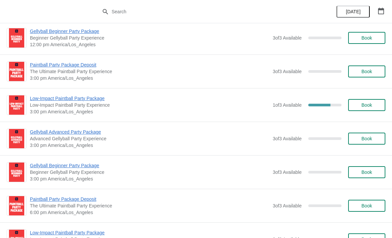 This screenshot has height=238, width=392. What do you see at coordinates (17, 71) in the screenshot?
I see `img: Paintball Party Package Deposit | The Ultimate Paintball Party Experience | 3:00 pm America/Los_A...` at bounding box center [17, 71].